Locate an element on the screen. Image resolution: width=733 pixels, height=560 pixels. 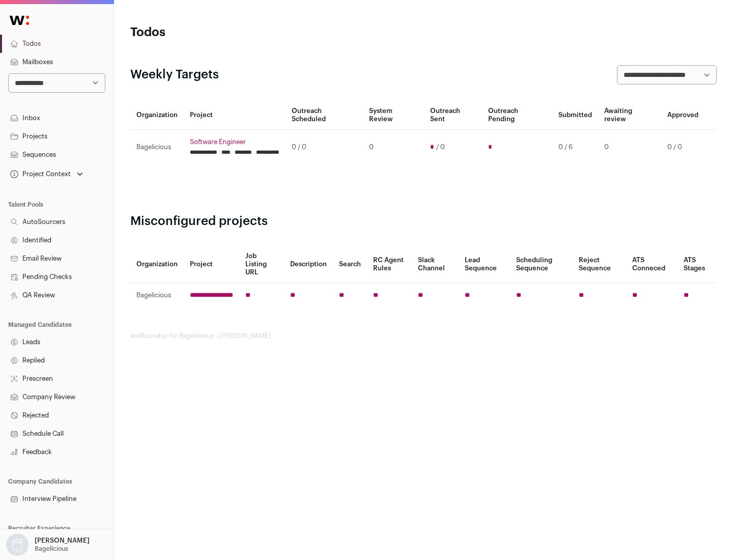
th: Outreach Pending is located at coordinates (517, 115).